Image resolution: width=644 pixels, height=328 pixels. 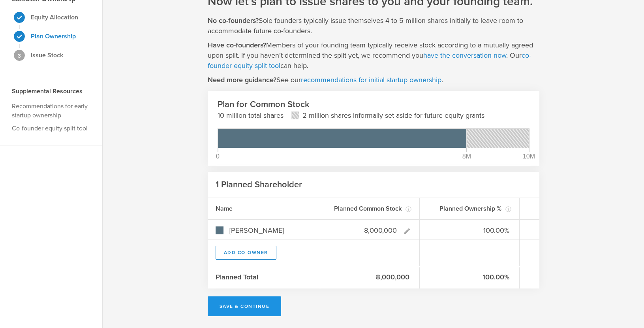 What do you see at coordinates (374, 104) in the screenshot?
I see `h2: Plan for Common Stock` at bounding box center [374, 104].